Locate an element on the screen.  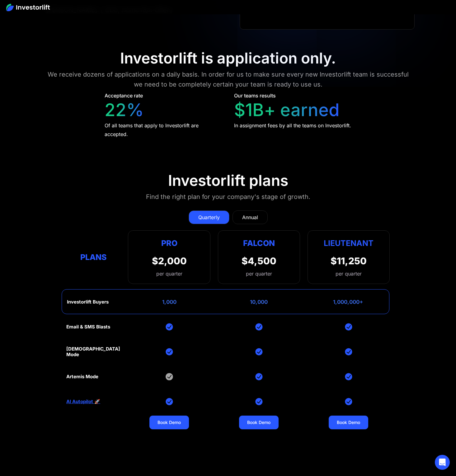
div: Quarterly is located at coordinates (209, 217).